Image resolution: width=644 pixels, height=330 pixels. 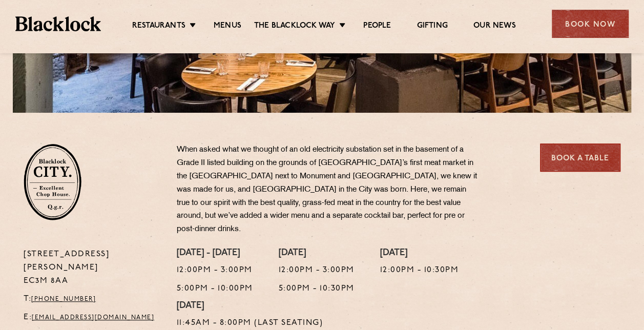 I want to click on a: Book a Table, so click(x=580, y=157).